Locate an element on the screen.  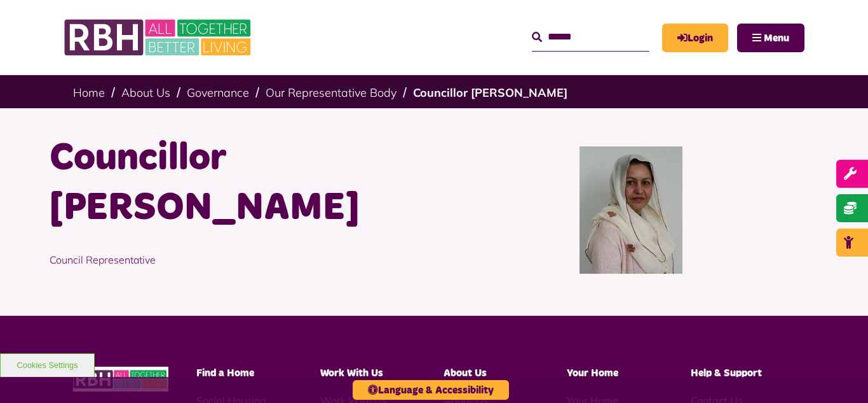
a: Home is located at coordinates (89, 92).